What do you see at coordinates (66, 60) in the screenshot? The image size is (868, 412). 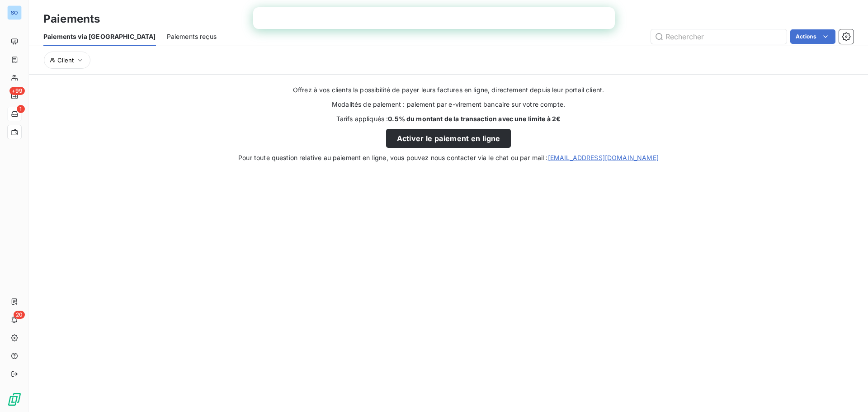 I see `span: Client` at bounding box center [66, 60].